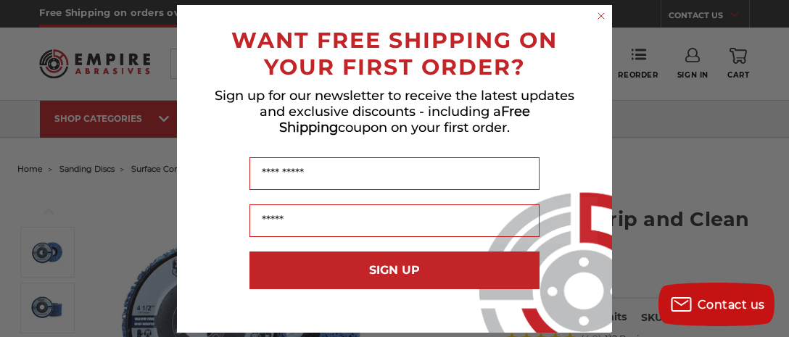  Describe the element at coordinates (731, 304) in the screenshot. I see `span: Contact us` at that location.